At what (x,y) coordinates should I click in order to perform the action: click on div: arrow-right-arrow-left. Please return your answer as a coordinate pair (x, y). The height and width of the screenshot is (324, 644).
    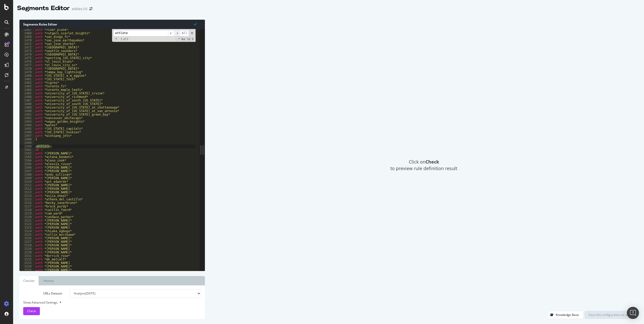
    Looking at the image, I should click on (91, 9).